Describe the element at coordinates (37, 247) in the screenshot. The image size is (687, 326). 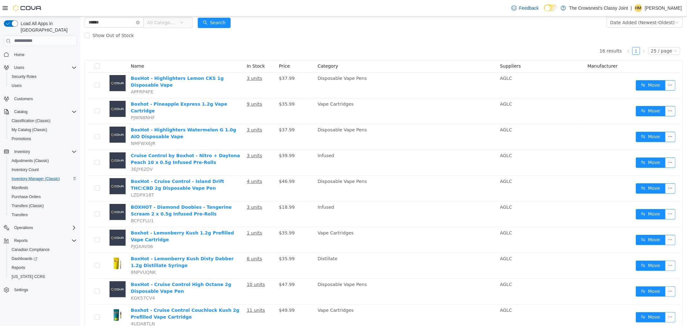
I see `img: BoxHot - Lemonberry Kush Disty Dabber 1.2g Distillate Syringe hero shot` at that location.